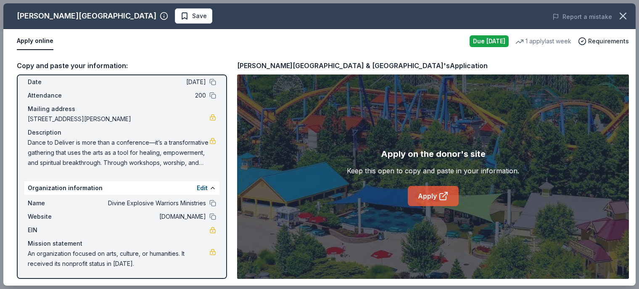 The width and height of the screenshot is (639, 289). Describe the element at coordinates (433, 171) in the screenshot. I see `div: Keep this open to copy and paste in your information.` at that location.